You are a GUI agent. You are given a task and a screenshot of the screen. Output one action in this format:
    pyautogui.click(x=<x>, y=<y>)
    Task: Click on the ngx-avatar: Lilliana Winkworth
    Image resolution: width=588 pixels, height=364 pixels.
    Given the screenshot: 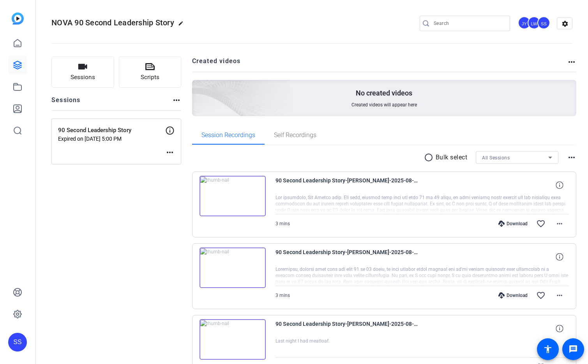 What is the action you would take?
    pyautogui.click(x=534, y=23)
    